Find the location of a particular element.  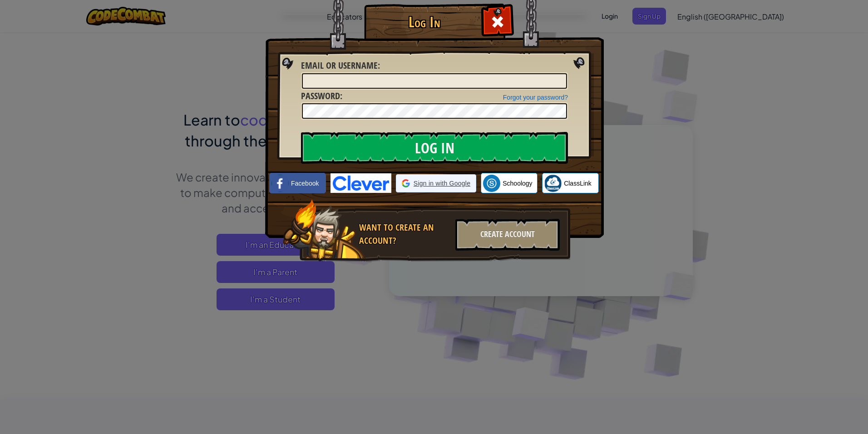

div: Want to create an account? is located at coordinates (405, 233).